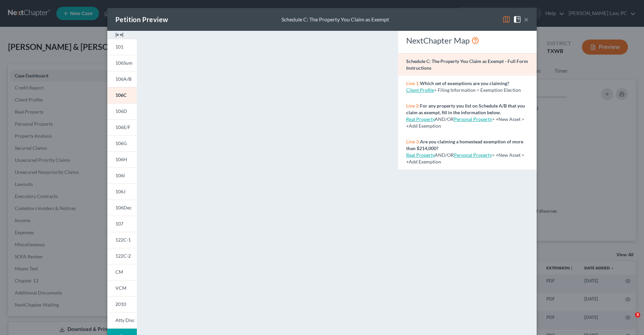 The image size is (644, 335). What do you see at coordinates (121, 143) in the screenshot?
I see `span: 106G` at bounding box center [121, 143].